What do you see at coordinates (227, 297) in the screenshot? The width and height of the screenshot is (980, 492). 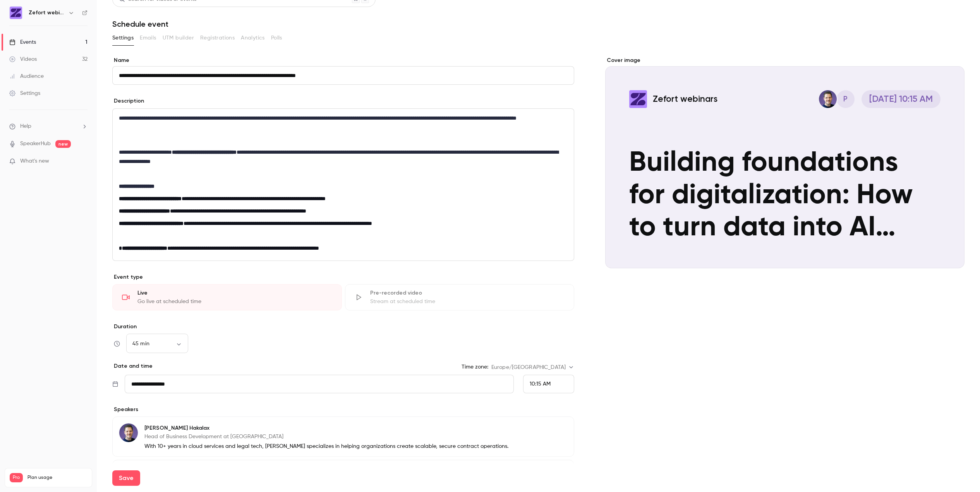 I see `div: LiveGo live at scheduled time` at bounding box center [227, 297].